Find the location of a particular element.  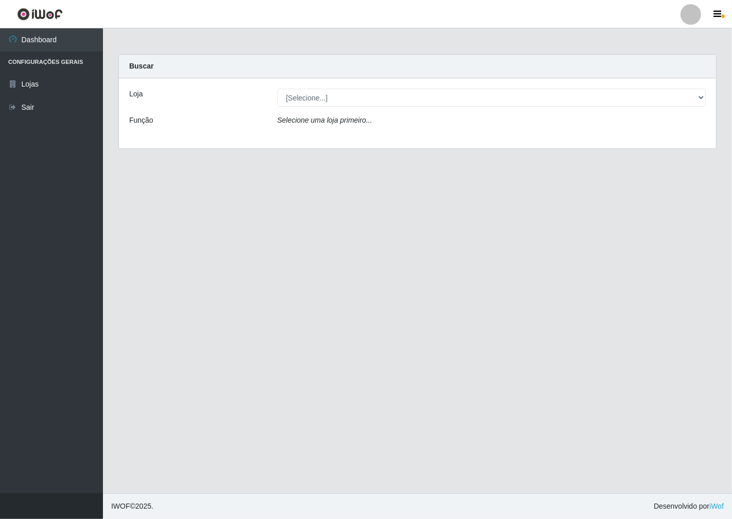

span: © 2025 . is located at coordinates (132, 506).